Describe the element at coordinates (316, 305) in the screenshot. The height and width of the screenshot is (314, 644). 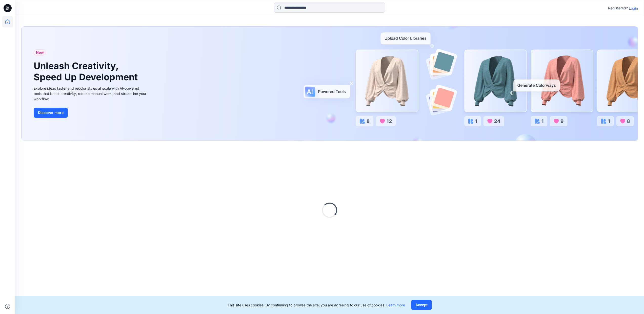
I see `p: This site uses cookies. By continuing to browse the site, you are agreeing to our use of cookies.` at that location.